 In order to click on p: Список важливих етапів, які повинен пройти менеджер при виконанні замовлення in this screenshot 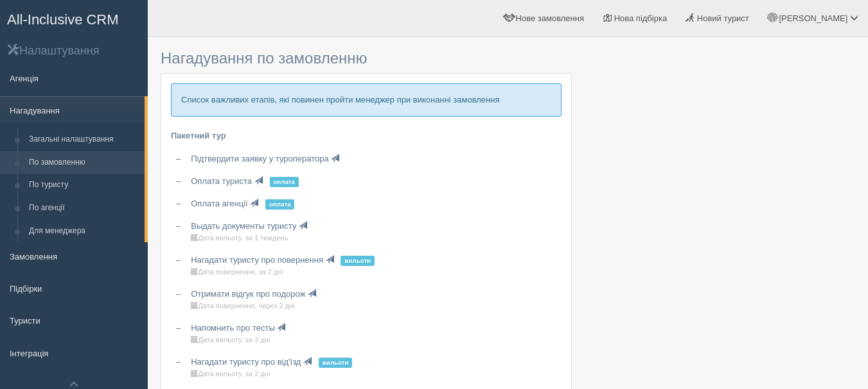, I will do `click(366, 99)`.